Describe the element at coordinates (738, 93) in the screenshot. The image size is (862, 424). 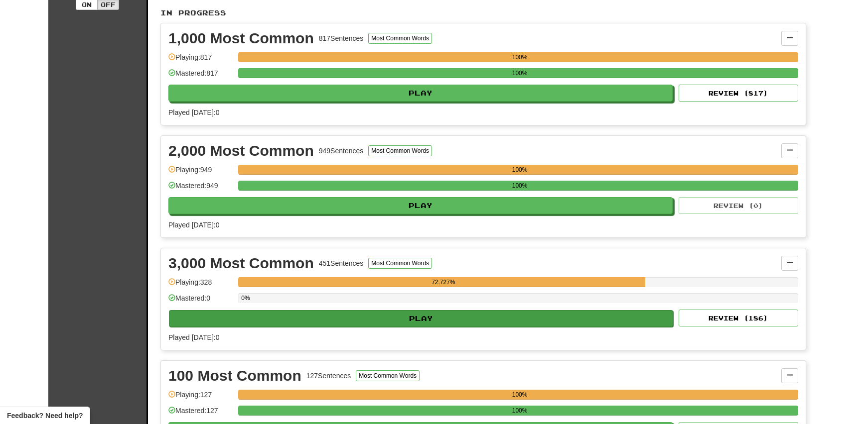
I see `button: Review (817)` at that location.